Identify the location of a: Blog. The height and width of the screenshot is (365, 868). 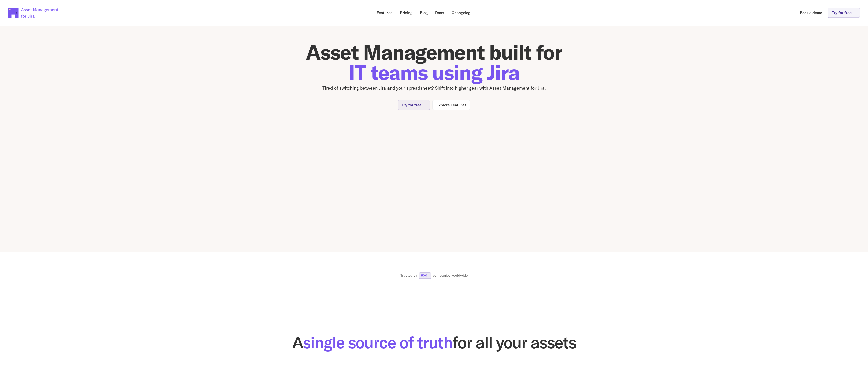
(424, 13).